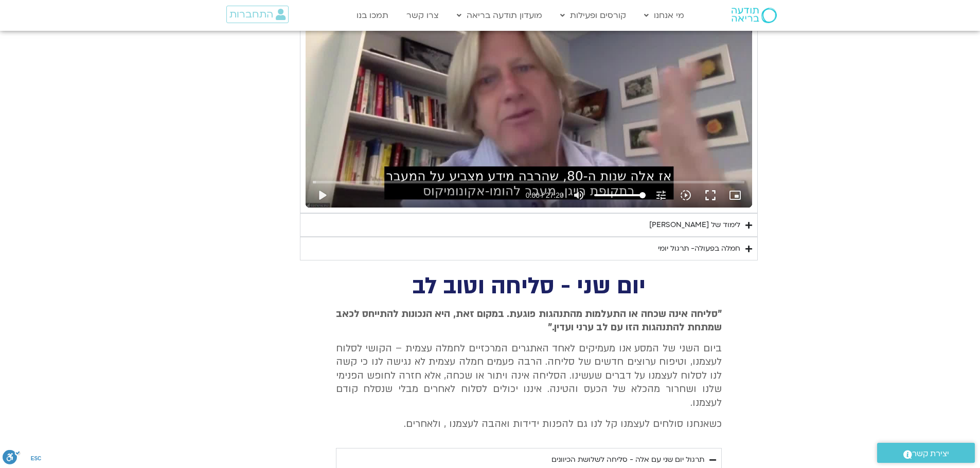  I want to click on a: מי אנחנו, so click(664, 16).